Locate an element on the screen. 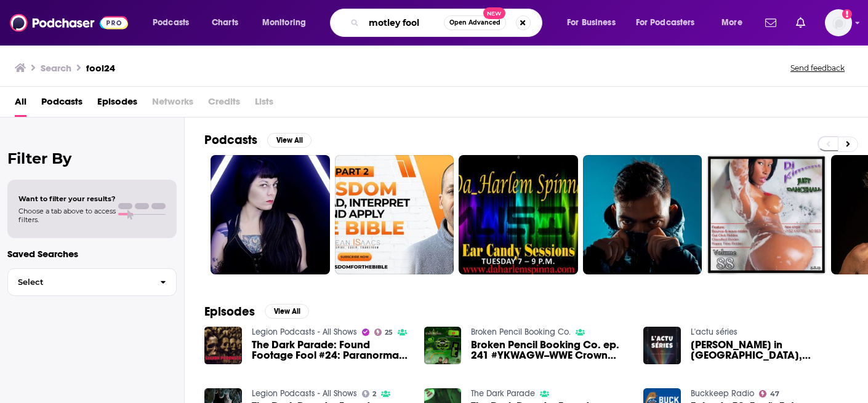 This screenshot has width=868, height=403. svg: Add a profile image is located at coordinates (847, 14).